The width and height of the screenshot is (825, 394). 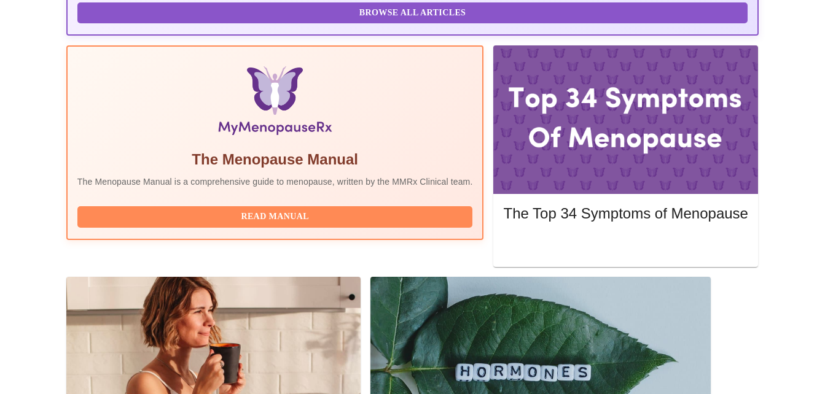 I want to click on span: Read More, so click(x=625, y=246).